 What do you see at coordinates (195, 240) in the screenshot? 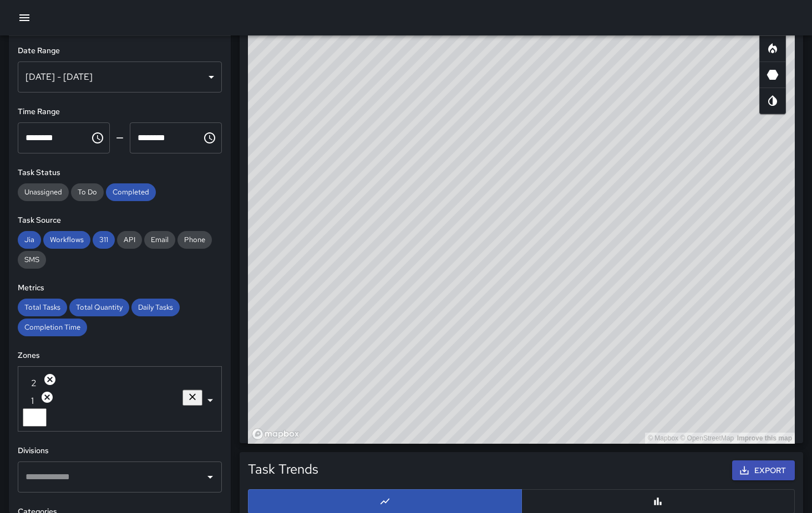
I see `span: Phone` at bounding box center [195, 240].